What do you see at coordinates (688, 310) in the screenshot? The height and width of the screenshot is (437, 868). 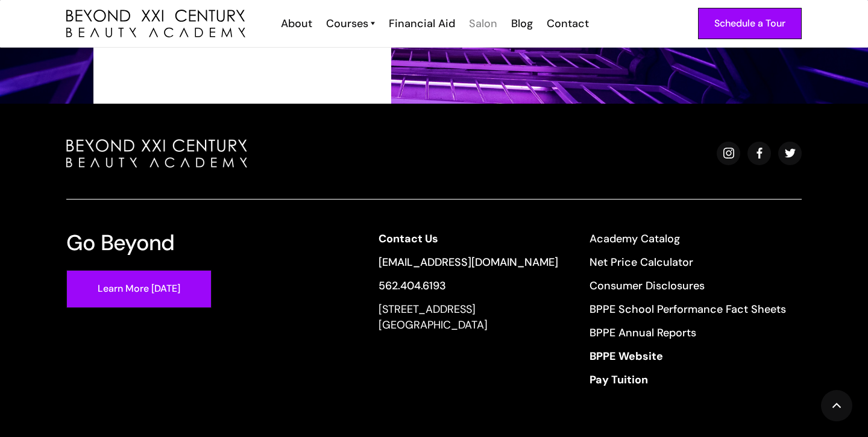 I see `a: BPPE School Performance Fact Sheets` at bounding box center [688, 310].